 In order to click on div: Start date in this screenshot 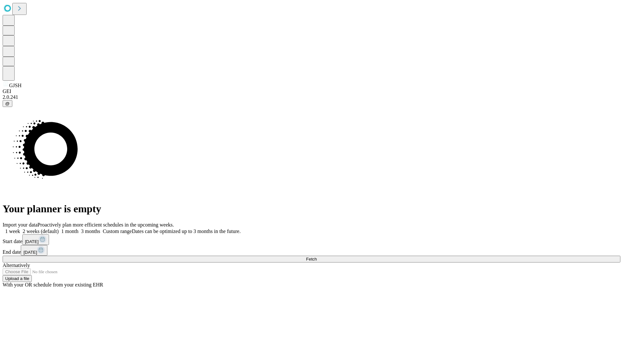, I will do `click(311, 240)`.